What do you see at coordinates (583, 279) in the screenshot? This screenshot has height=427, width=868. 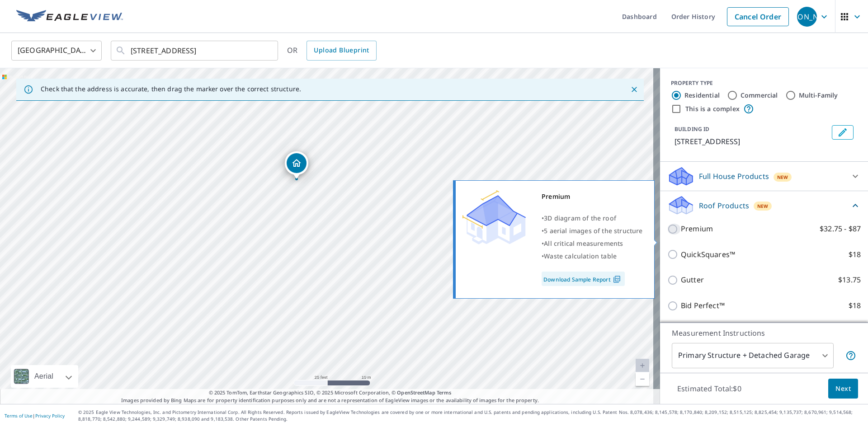 I see `a: Download Sample Report` at bounding box center [583, 279].